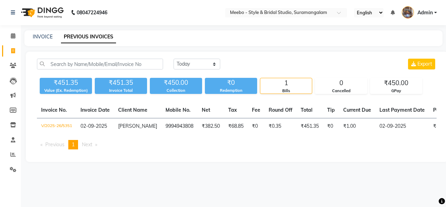  What do you see at coordinates (396, 91) in the screenshot?
I see `div: GPay` at bounding box center [396, 91].